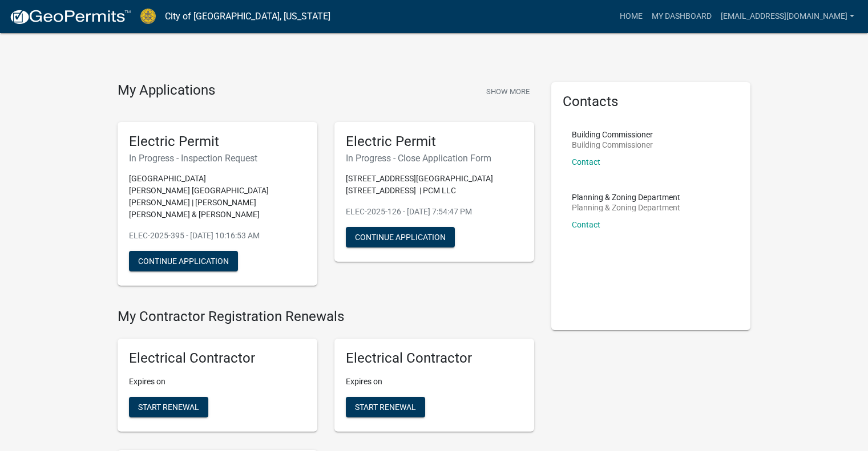 Image resolution: width=868 pixels, height=451 pixels. What do you see at coordinates (434, 158) in the screenshot?
I see `h6: In Progress - Close Application Form` at bounding box center [434, 158].